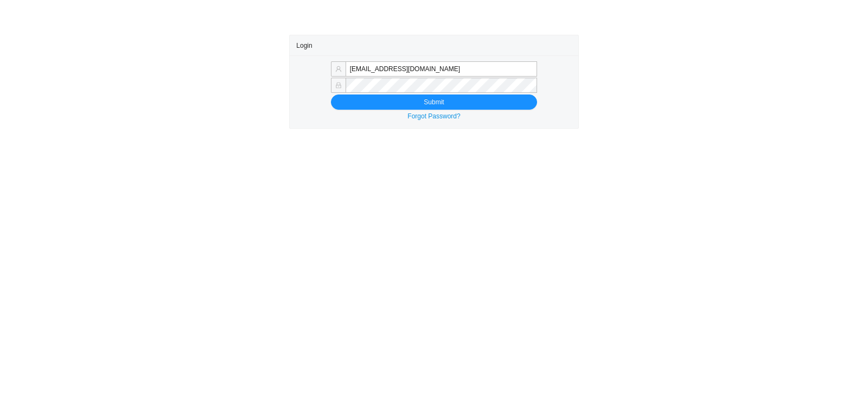  What do you see at coordinates (339, 85) in the screenshot?
I see `span: lock` at bounding box center [339, 85].